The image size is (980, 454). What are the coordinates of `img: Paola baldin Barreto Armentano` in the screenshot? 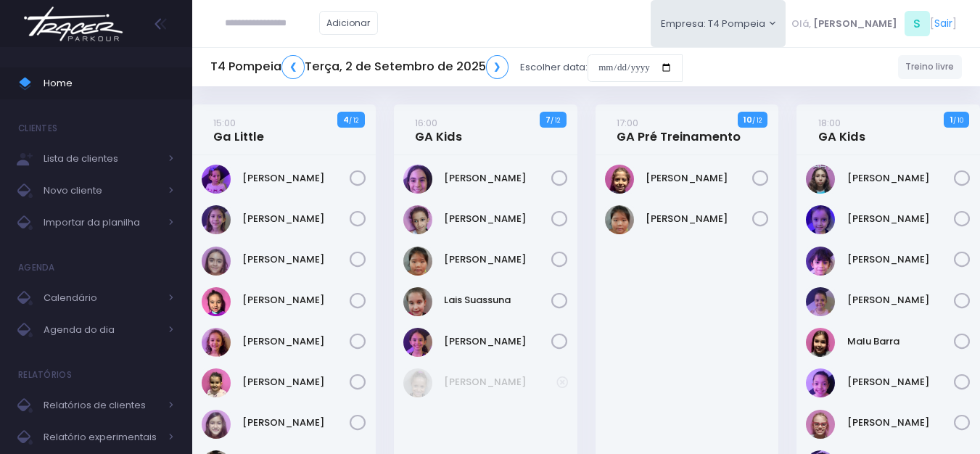 It's located at (821, 425).